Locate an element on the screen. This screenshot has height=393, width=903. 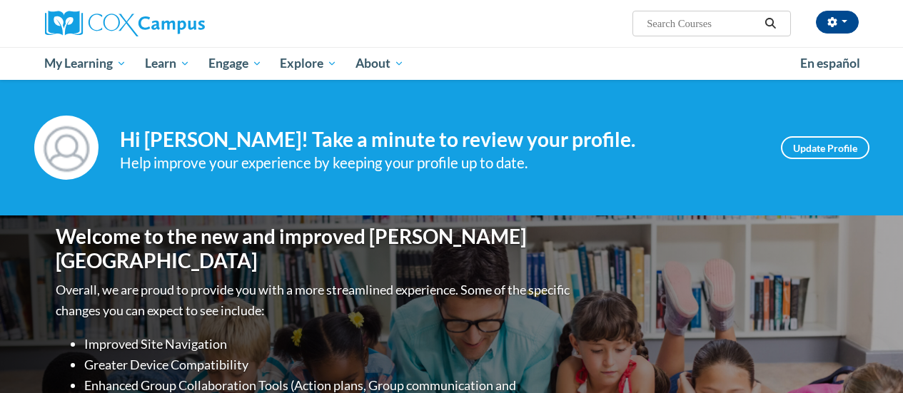
a: En español is located at coordinates (830, 64).